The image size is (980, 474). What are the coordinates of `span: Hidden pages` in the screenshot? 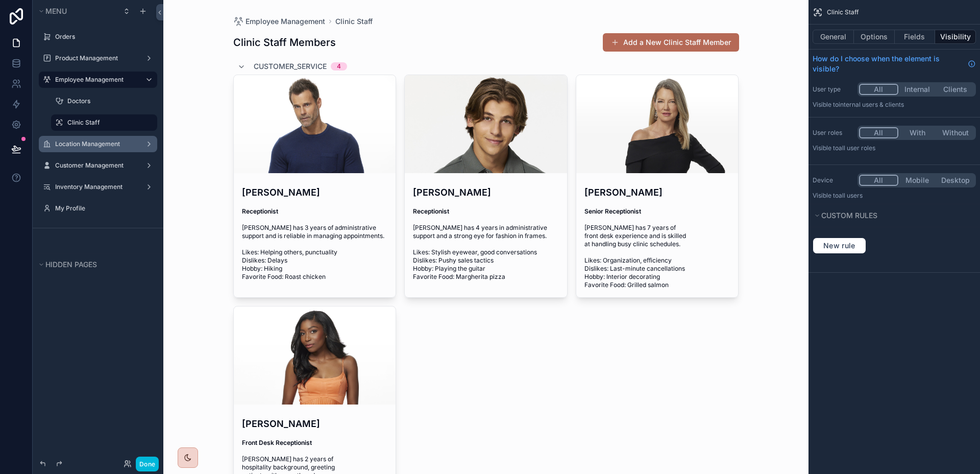 It's located at (71, 264).